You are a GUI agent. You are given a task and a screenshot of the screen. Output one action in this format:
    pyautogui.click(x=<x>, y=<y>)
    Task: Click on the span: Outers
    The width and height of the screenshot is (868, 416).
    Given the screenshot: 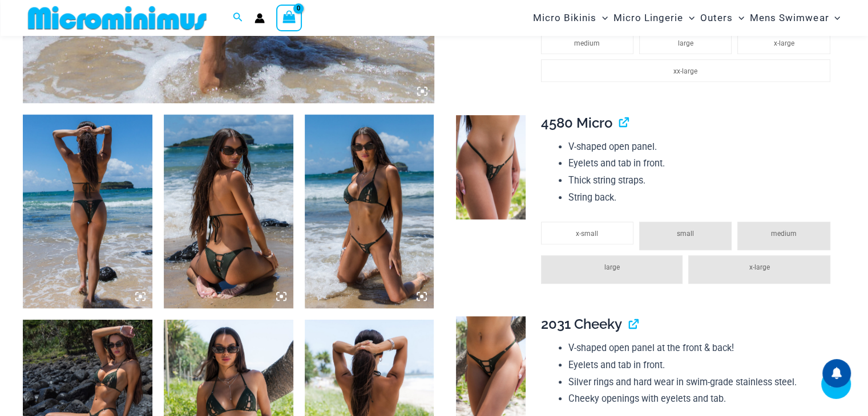 What is the action you would take?
    pyautogui.click(x=716, y=18)
    